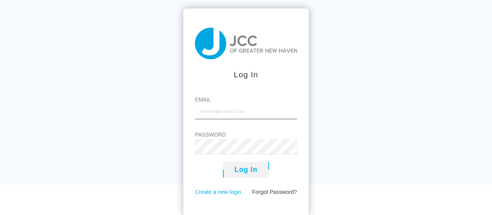 The image size is (492, 215). I want to click on a: Create a new login, so click(218, 192).